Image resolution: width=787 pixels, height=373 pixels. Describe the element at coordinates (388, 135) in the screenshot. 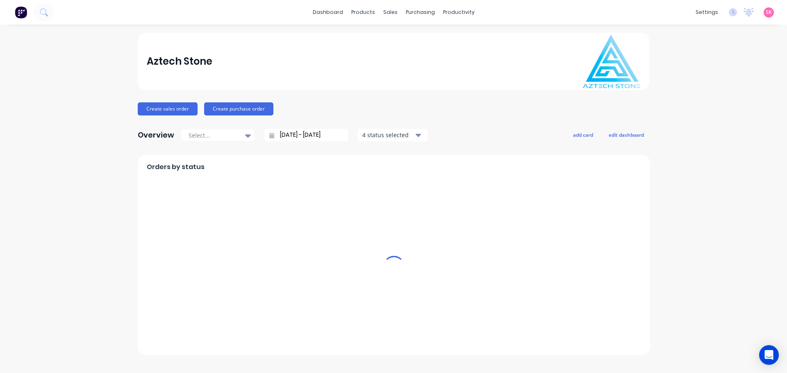

I see `div: 4 status selected` at that location.